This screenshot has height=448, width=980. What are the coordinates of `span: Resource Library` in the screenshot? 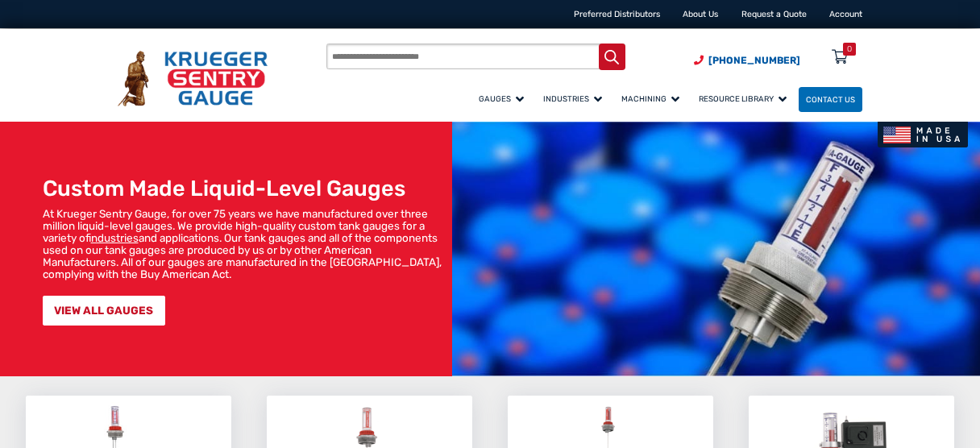 It's located at (742, 98).